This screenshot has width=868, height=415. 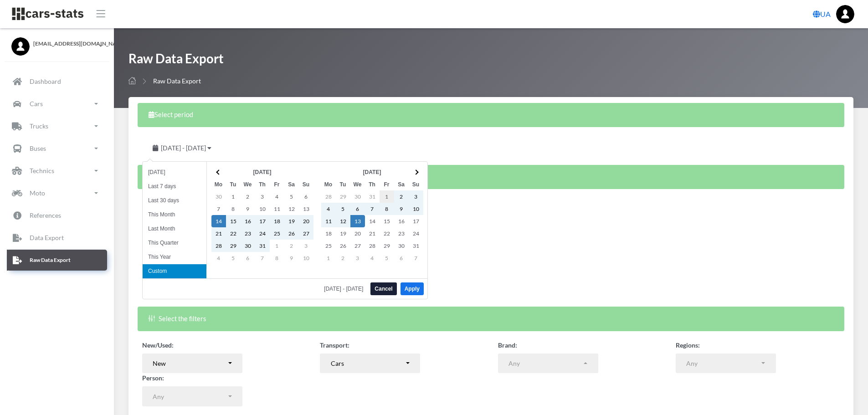 I want to click on div: Select the filters, so click(x=491, y=319).